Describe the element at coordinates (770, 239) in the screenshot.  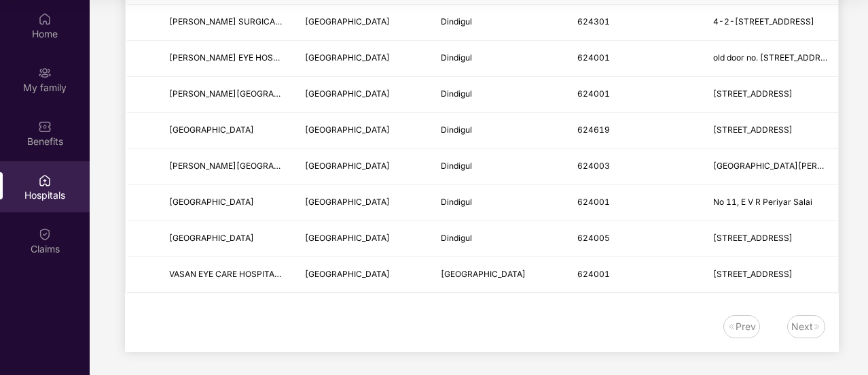
I see `td: 4/361, Trichy Road` at that location.